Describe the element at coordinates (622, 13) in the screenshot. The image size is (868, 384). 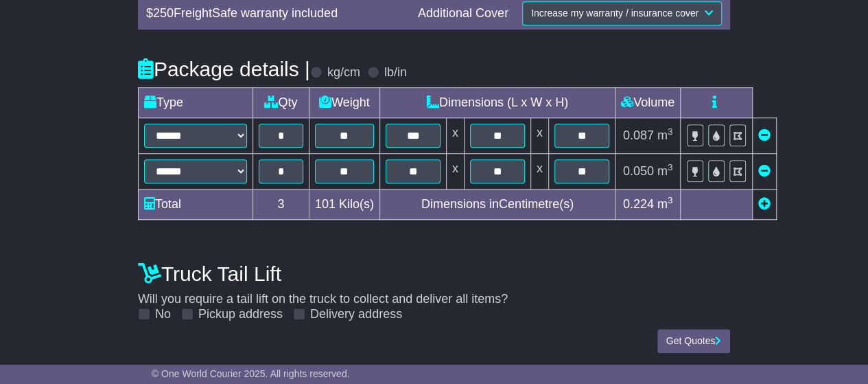
I see `button: Increase my warranty / insurance cover` at that location.